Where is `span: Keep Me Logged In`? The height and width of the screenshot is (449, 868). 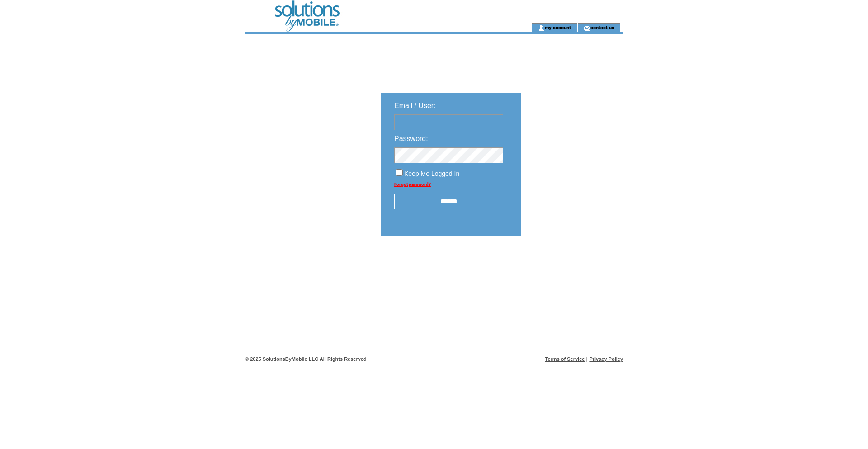 span: Keep Me Logged In is located at coordinates (432, 174).